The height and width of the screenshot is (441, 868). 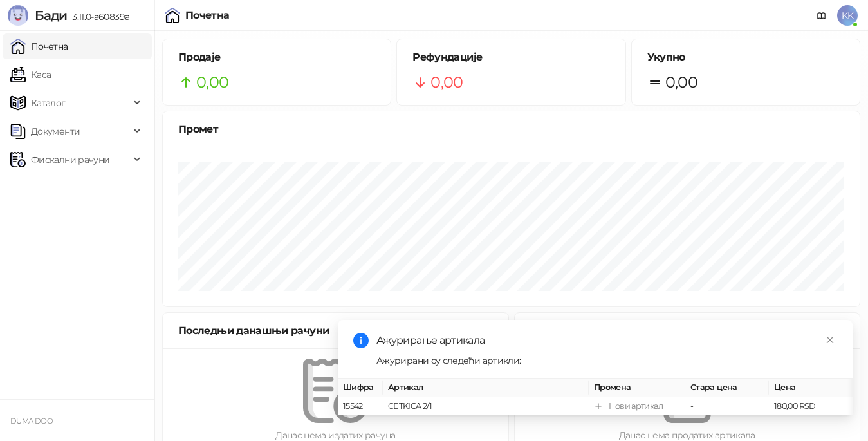 I want to click on span: Документи, so click(x=55, y=131).